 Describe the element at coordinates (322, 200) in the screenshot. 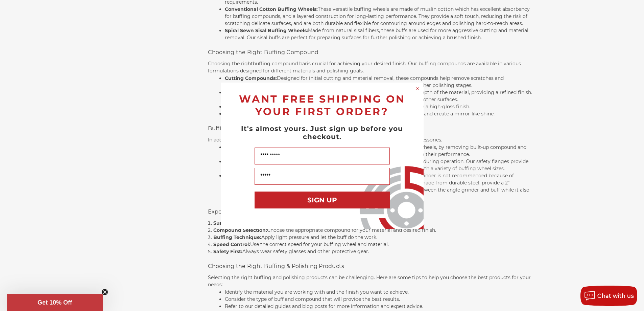

I see `button: SIGN UP` at that location.